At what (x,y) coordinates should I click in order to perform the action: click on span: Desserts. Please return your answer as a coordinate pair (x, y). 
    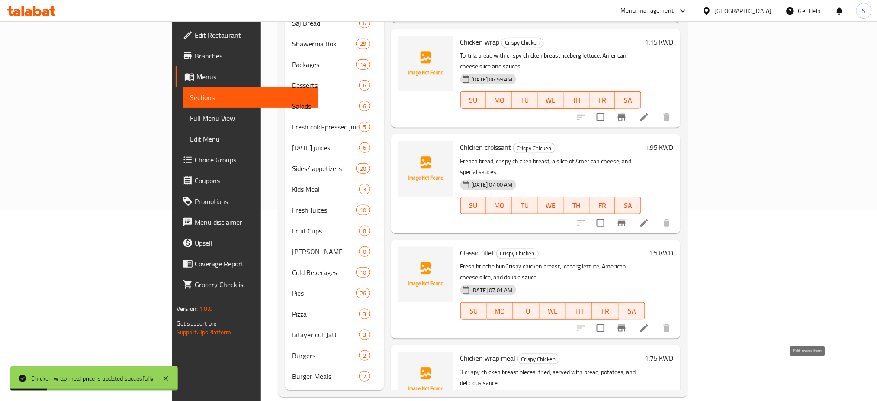
    Looking at the image, I should click on (325, 85).